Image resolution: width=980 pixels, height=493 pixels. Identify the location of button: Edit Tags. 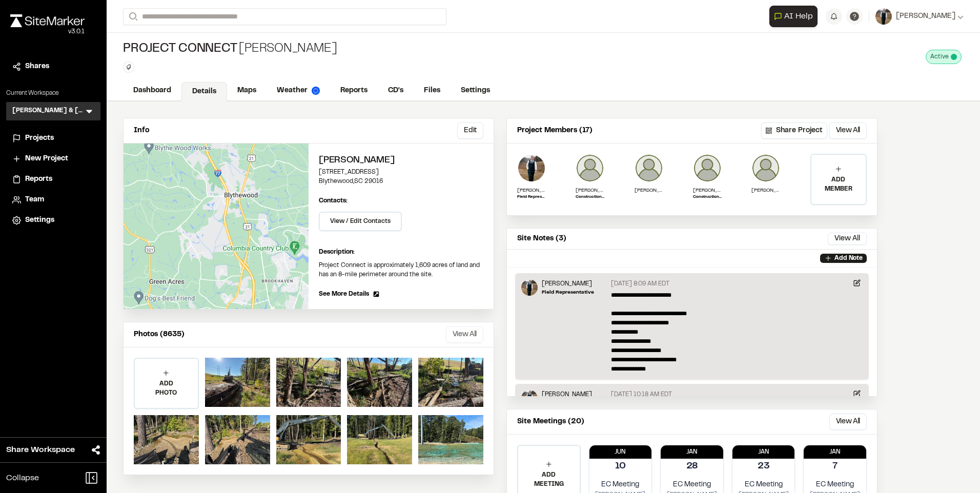
(129, 68).